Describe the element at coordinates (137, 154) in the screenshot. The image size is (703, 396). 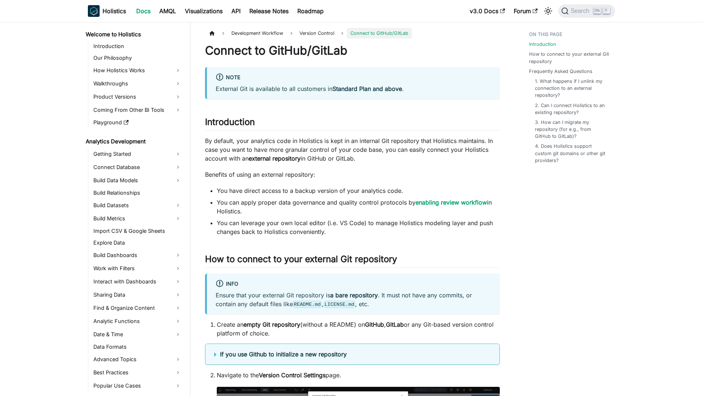
I see `a: Getting Started` at that location.